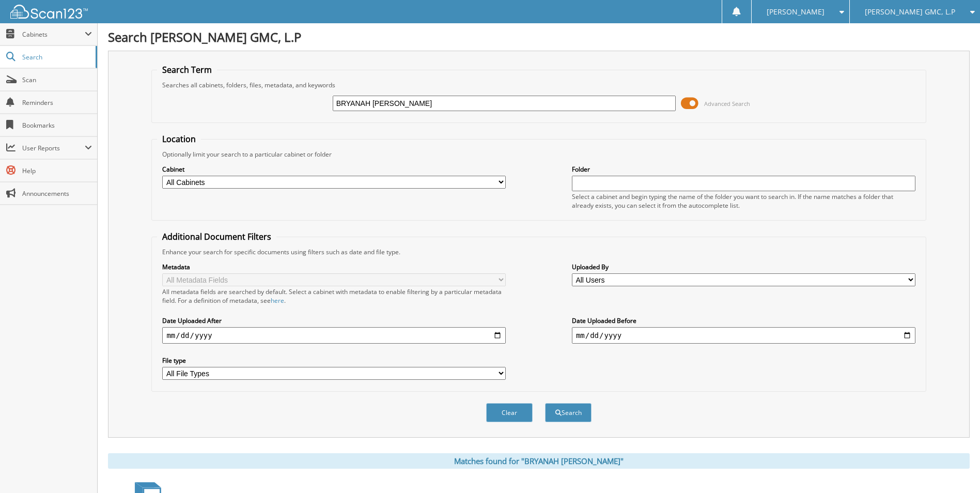  What do you see at coordinates (49, 11) in the screenshot?
I see `img: scan123-logo-white.svg` at bounding box center [49, 11].